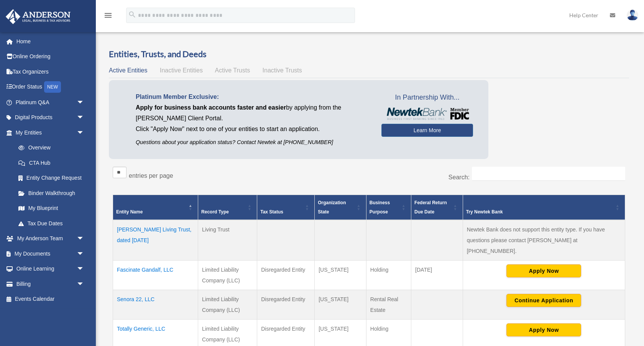 The width and height of the screenshot is (644, 346). I want to click on a: Learn More, so click(427, 130).